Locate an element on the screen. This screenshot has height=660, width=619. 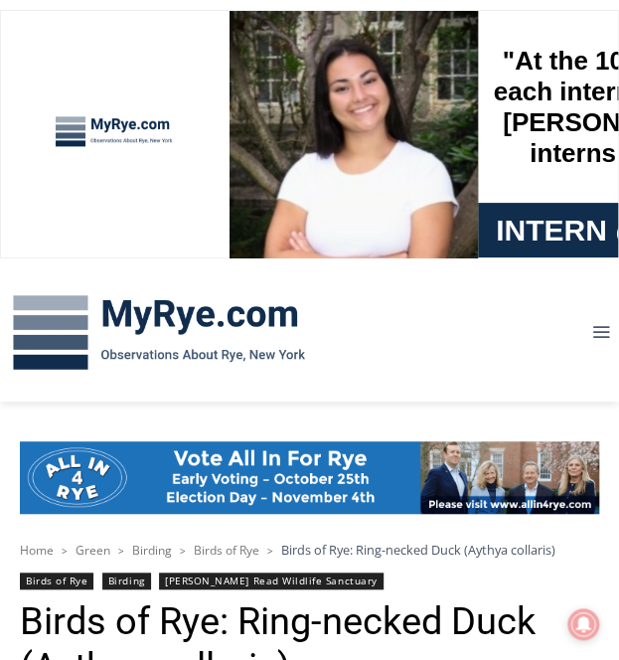
a: Green is located at coordinates (92, 549).